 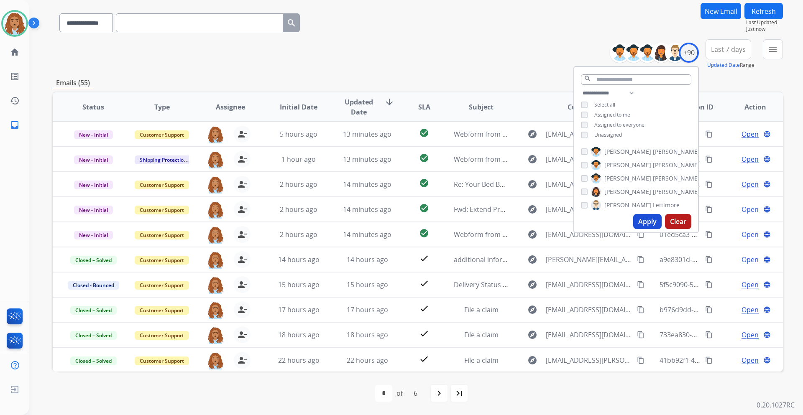 I want to click on span: 14 hours ago, so click(x=367, y=260).